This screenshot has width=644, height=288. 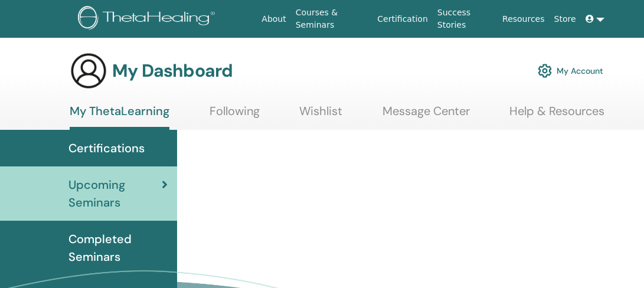 What do you see at coordinates (118, 248) in the screenshot?
I see `span: Completed Seminars` at bounding box center [118, 248].